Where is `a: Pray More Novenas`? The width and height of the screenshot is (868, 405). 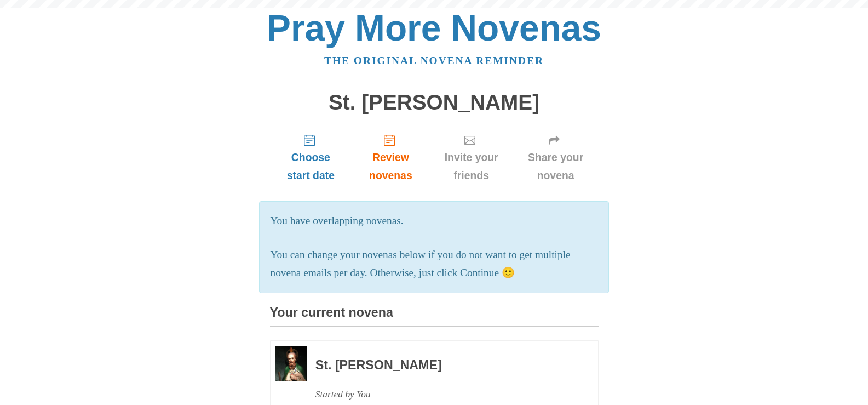 a: Pray More Novenas is located at coordinates (434, 28).